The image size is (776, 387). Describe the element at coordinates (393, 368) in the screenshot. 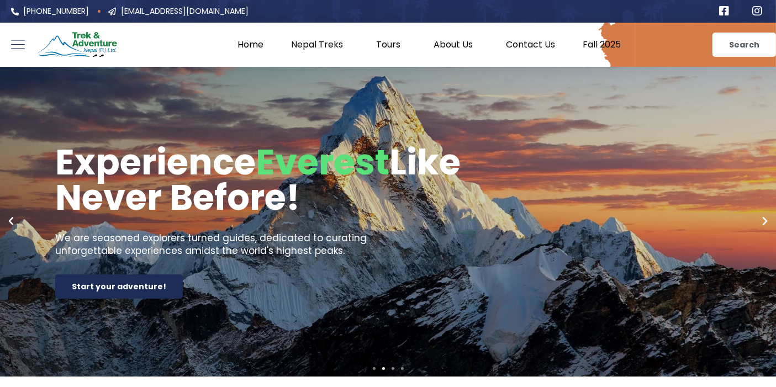

I see `span: Go to slide 3` at that location.